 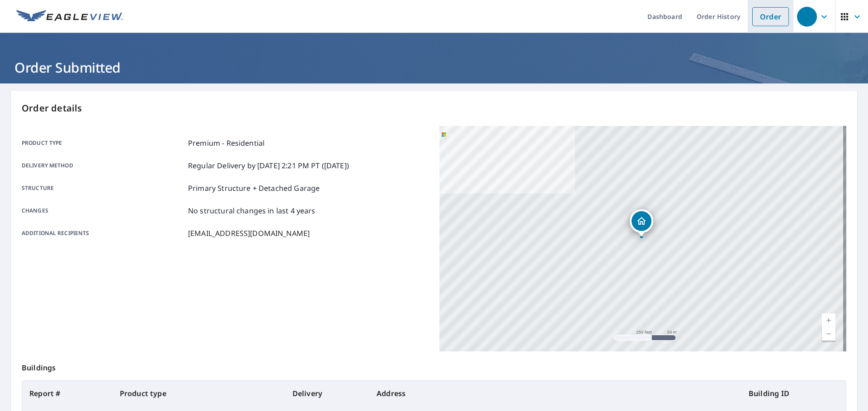 I want to click on div: Dropped pin, building 1, Residential property, 3195 Brennans Rd Loomis, CA 95650, so click(x=641, y=224).